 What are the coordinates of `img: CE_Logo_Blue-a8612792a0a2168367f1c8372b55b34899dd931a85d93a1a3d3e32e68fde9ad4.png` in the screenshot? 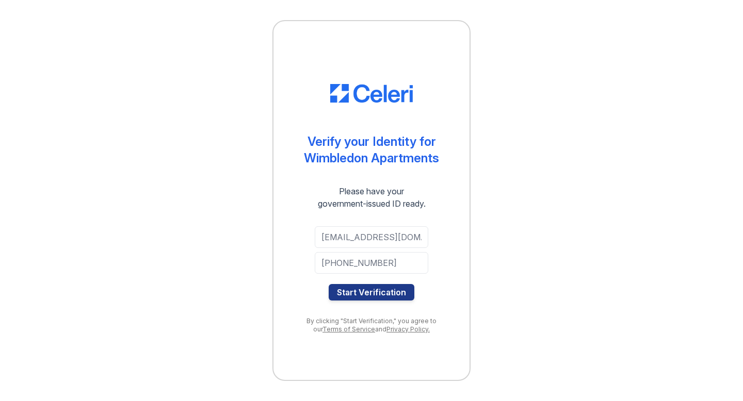 It's located at (372, 93).